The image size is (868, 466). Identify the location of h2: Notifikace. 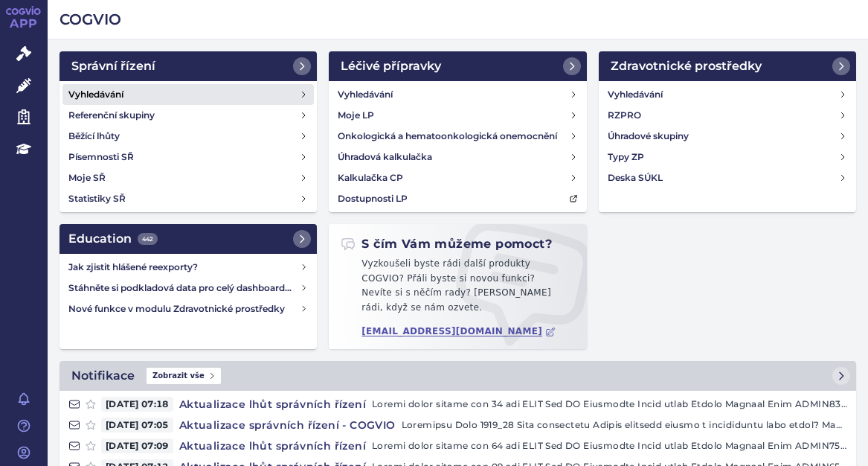
(102, 376).